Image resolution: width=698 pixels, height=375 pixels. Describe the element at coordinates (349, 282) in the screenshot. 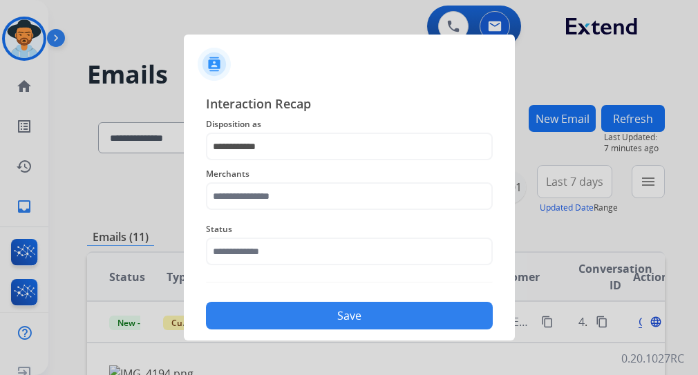

I see `img: contact-recap-line.svg` at that location.